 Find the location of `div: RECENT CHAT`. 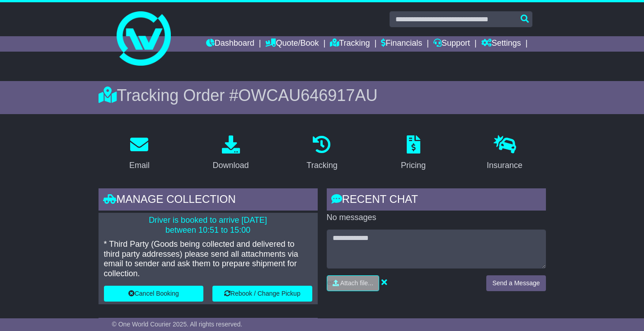

div: RECENT CHAT is located at coordinates (436, 200).